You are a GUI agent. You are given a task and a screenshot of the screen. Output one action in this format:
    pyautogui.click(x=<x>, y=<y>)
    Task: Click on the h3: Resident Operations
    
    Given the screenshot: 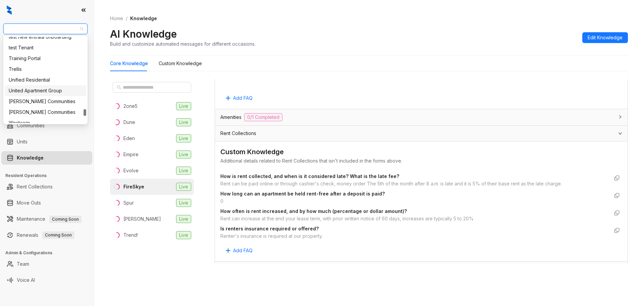 What is the action you would take?
    pyautogui.click(x=50, y=175)
    